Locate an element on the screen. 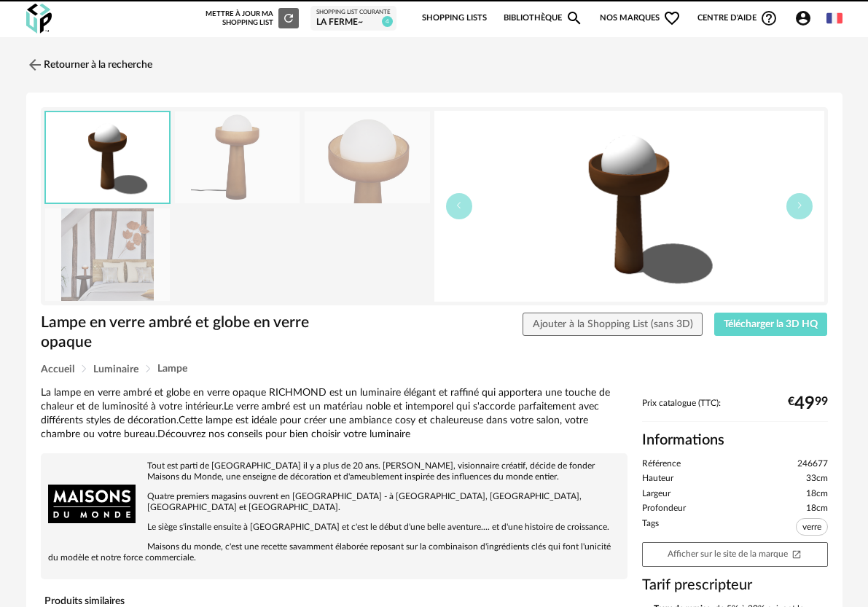 Image resolution: width=868 pixels, height=607 pixels. span: Luminaire is located at coordinates (116, 369).